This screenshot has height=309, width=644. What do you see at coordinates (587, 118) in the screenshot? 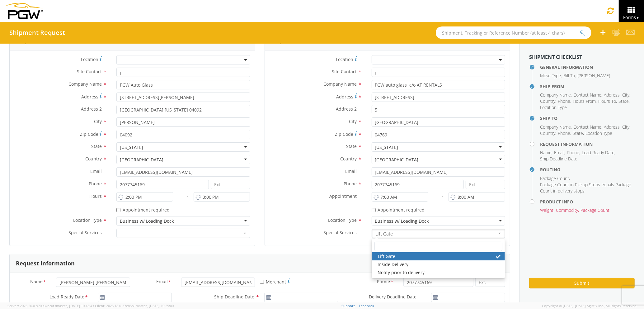
I see `h4: Ship To` at bounding box center [587, 118].